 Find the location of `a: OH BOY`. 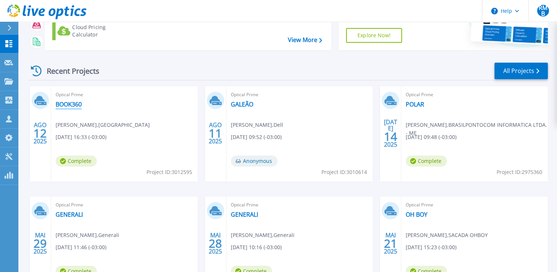

a: OH BOY is located at coordinates (417, 214).